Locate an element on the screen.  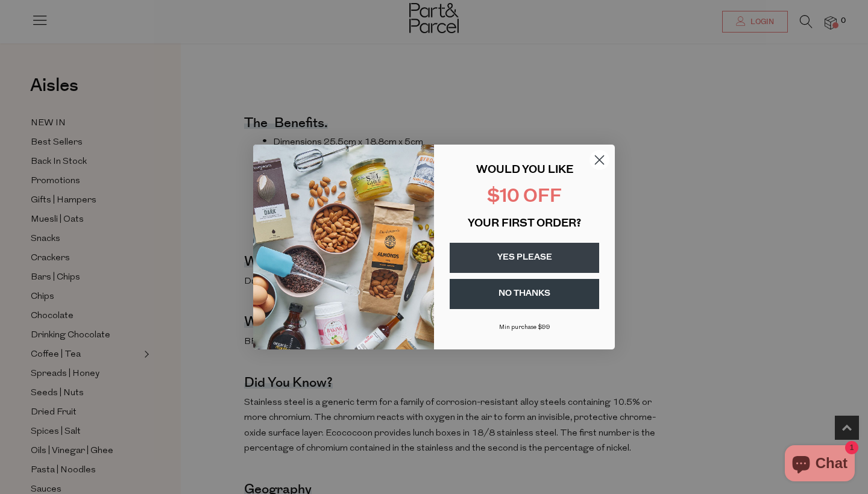
button: Close dialog is located at coordinates (599, 160).